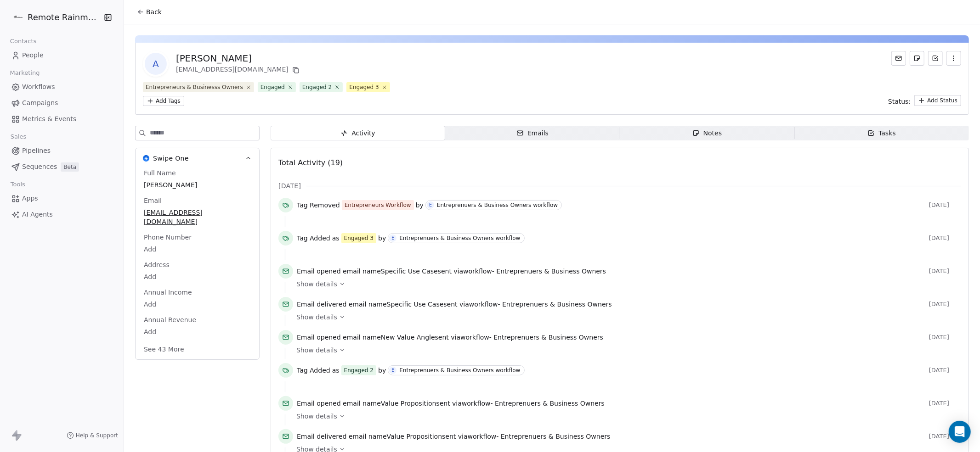 This screenshot has width=980, height=452. Describe the element at coordinates (49, 119) in the screenshot. I see `span: Metrics & Events` at that location.